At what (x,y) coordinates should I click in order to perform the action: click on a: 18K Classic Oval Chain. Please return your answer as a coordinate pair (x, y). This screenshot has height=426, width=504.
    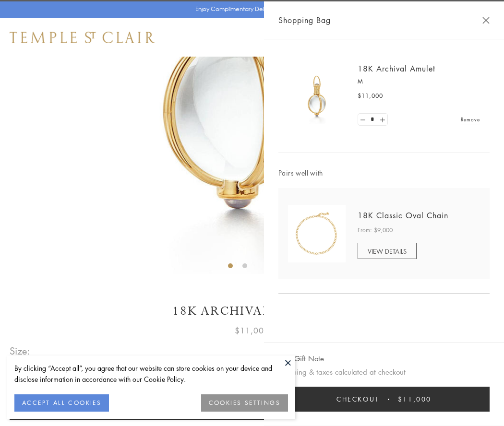
    Looking at the image, I should click on (403, 216).